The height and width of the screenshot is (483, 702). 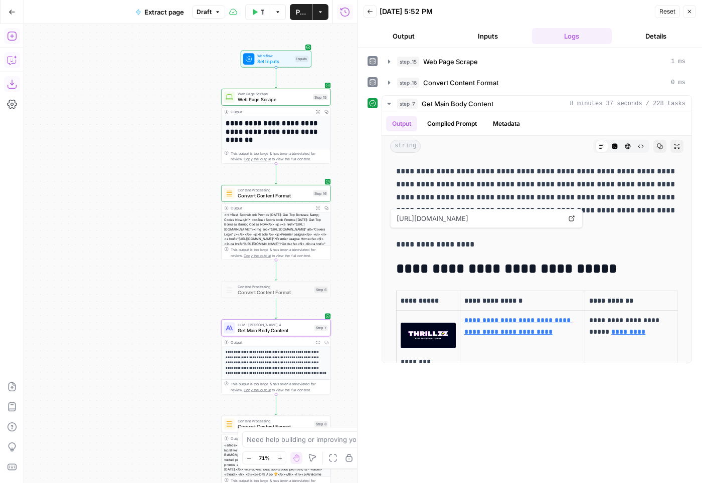 I want to click on span: step_16, so click(x=408, y=83).